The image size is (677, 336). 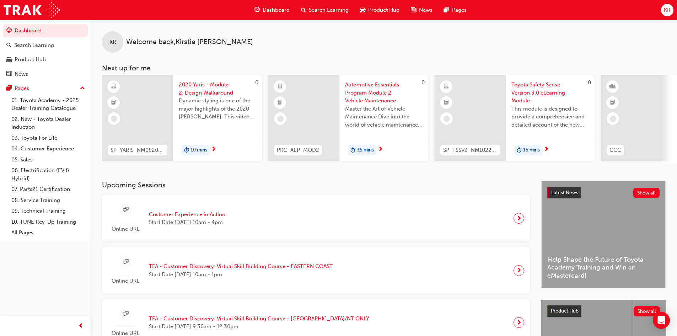 What do you see at coordinates (48, 148) in the screenshot?
I see `a: 04. Customer Experience` at bounding box center [48, 148].